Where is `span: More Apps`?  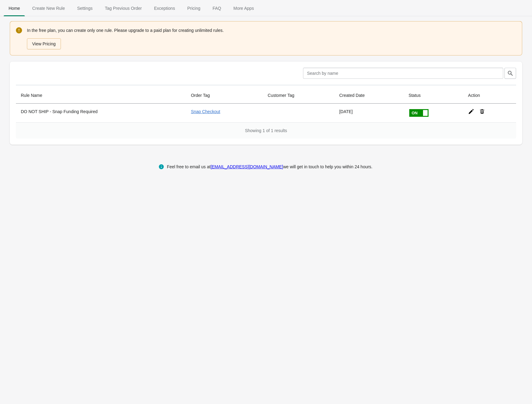 span: More Apps is located at coordinates (244, 9).